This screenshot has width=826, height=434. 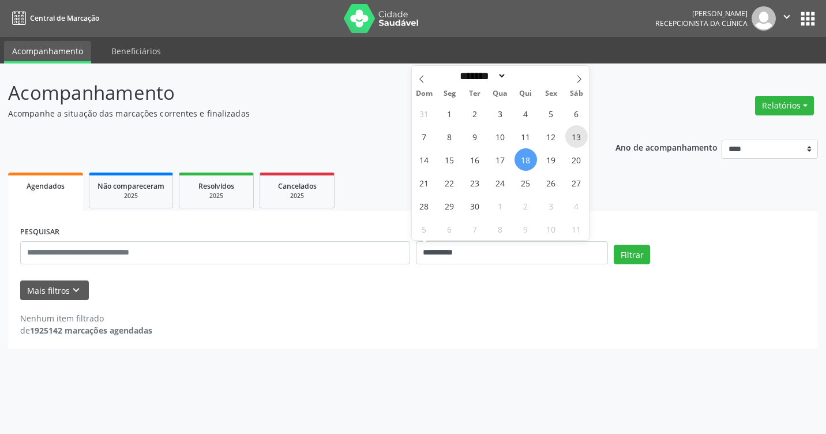 I want to click on p: Acompanhe a situação das marcações correntes e finalizadas, so click(x=291, y=113).